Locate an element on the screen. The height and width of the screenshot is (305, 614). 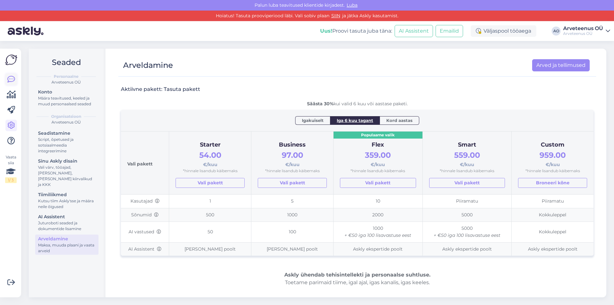
td: AI vastused is located at coordinates (145, 232).